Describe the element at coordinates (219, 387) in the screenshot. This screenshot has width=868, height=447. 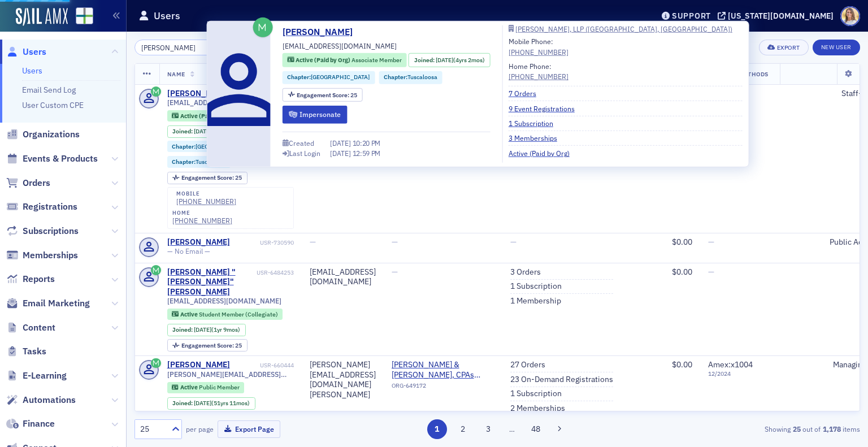
I see `span: Public Member` at that location.